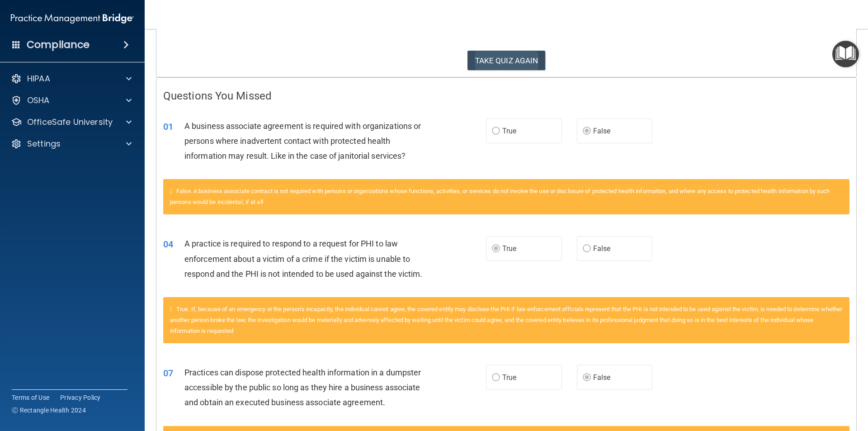 Image resolution: width=868 pixels, height=431 pixels. What do you see at coordinates (846, 54) in the screenshot?
I see `button: Open Resource Center` at bounding box center [846, 54].